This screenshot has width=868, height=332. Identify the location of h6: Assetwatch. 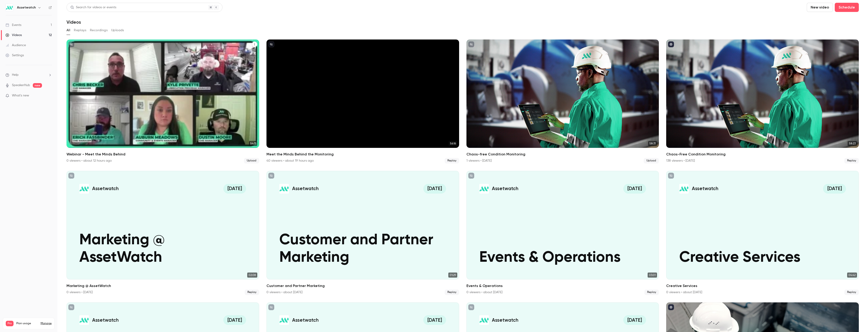
(26, 8).